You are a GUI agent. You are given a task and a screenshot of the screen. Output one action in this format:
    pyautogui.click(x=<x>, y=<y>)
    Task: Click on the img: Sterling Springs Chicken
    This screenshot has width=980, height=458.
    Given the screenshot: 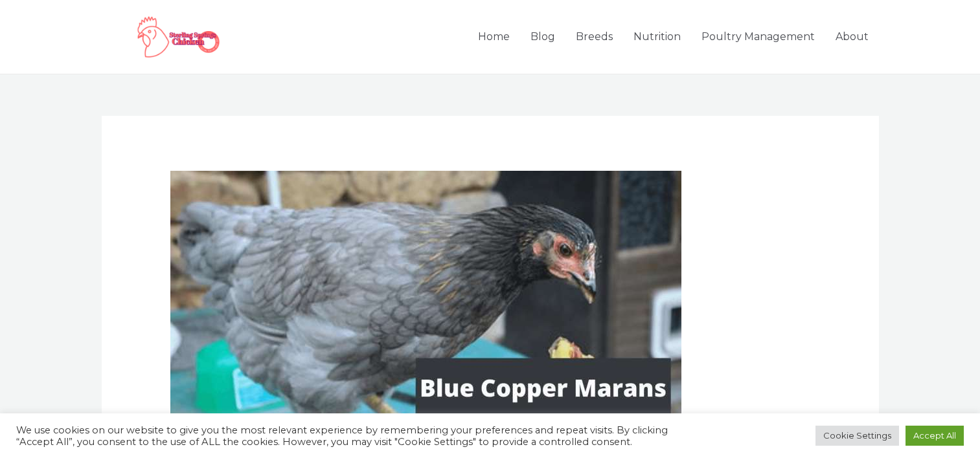 What is the action you would take?
    pyautogui.click(x=182, y=37)
    